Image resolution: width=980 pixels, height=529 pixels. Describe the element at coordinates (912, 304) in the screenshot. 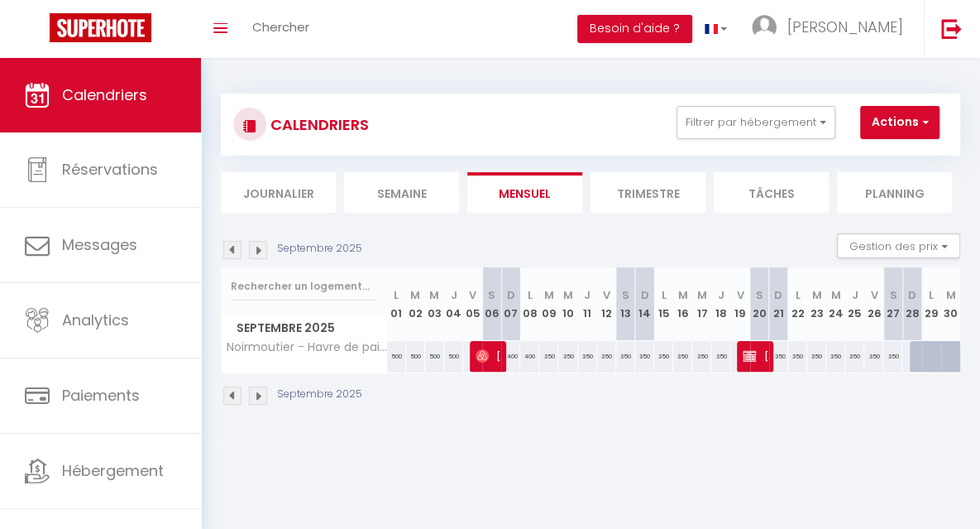

I see `th: 28` at that location.